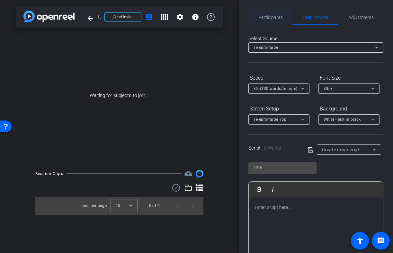 The image size is (393, 253). I want to click on div: 0 of 0, so click(154, 206).